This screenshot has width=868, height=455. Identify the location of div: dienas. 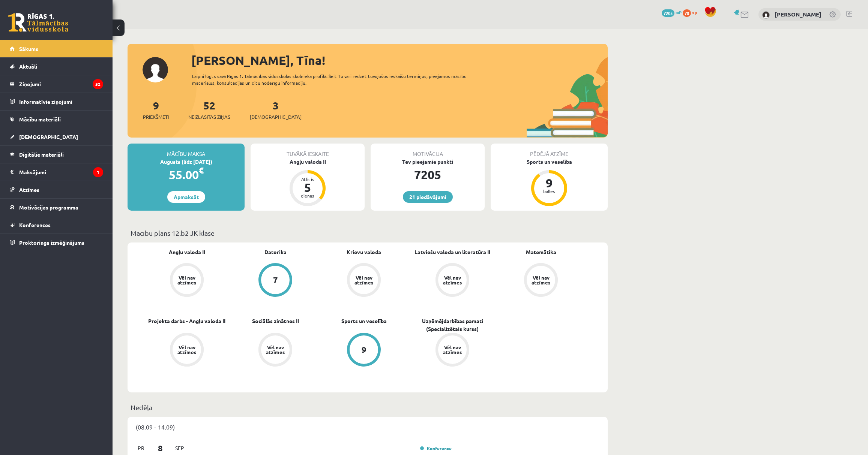
(307, 196).